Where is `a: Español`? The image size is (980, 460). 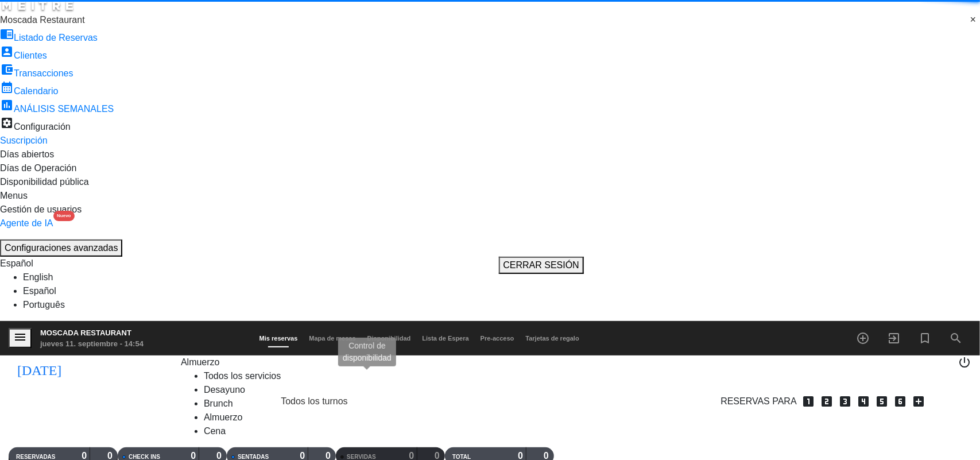
a: Español is located at coordinates (39, 291).